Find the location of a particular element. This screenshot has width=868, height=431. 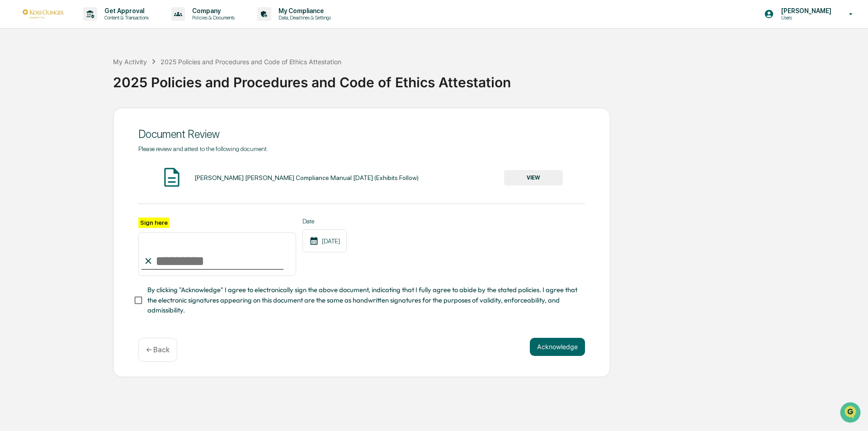

label: Sign here is located at coordinates (154, 222).